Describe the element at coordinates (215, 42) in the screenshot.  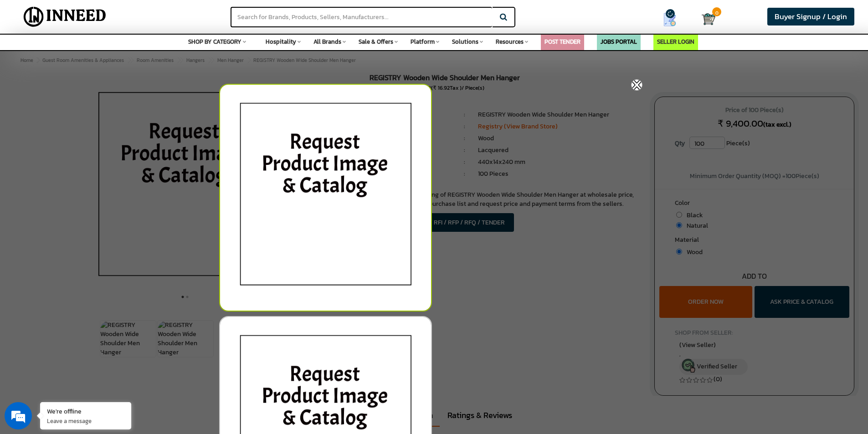
I see `span: SHOP BY CATEGORY` at that location.